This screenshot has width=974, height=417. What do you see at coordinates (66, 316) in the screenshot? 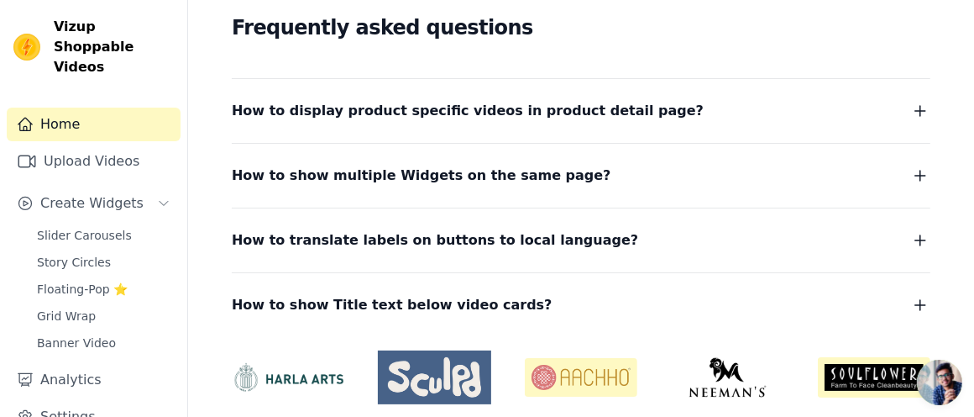
I see `span: Grid Wrap` at bounding box center [66, 316].